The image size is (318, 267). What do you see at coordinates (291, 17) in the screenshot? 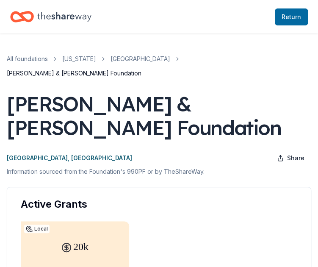
I see `a: Return` at bounding box center [291, 17].